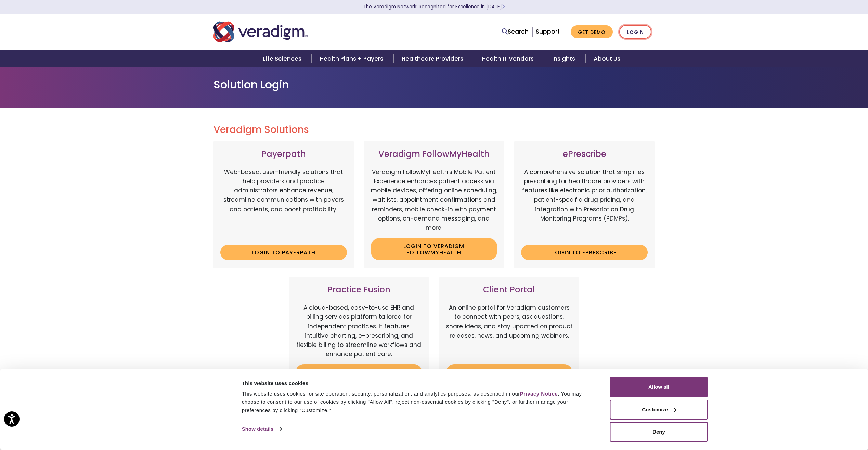  What do you see at coordinates (418, 384) in the screenshot?
I see `div: This website uses cookies` at bounding box center [418, 384].